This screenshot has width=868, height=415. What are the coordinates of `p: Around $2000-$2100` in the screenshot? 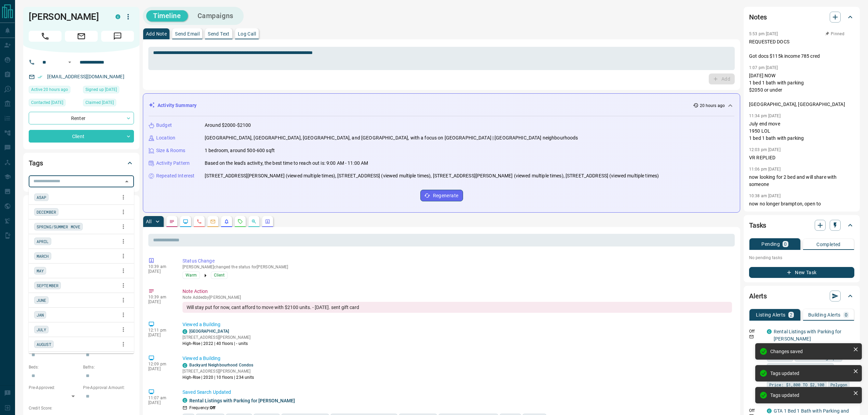 It's located at (227, 125).